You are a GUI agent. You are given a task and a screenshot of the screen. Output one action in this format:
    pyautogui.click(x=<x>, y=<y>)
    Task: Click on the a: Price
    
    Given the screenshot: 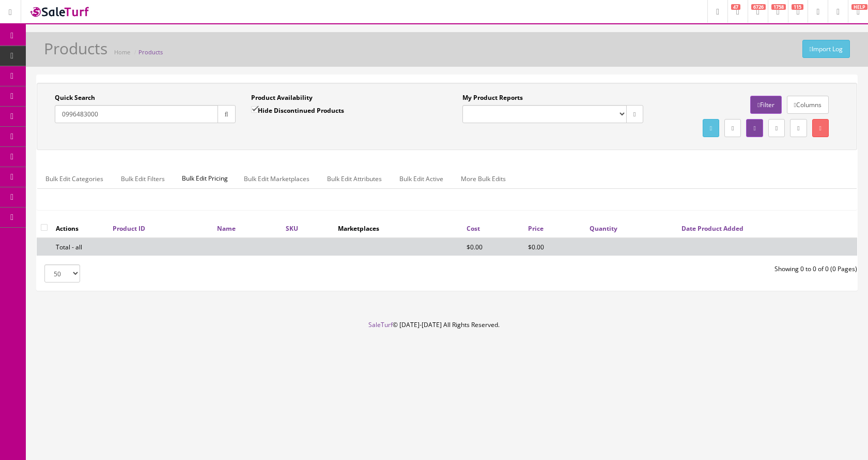 What is the action you would take?
    pyautogui.click(x=536, y=228)
    